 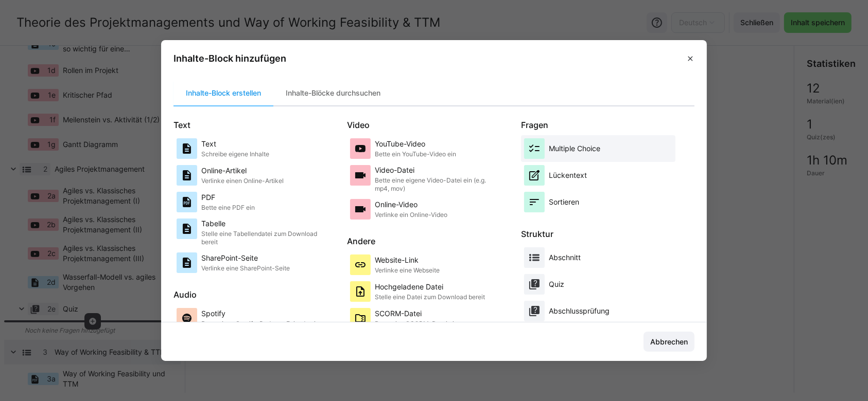 I want to click on p: Abschlussprüfung, so click(x=579, y=311).